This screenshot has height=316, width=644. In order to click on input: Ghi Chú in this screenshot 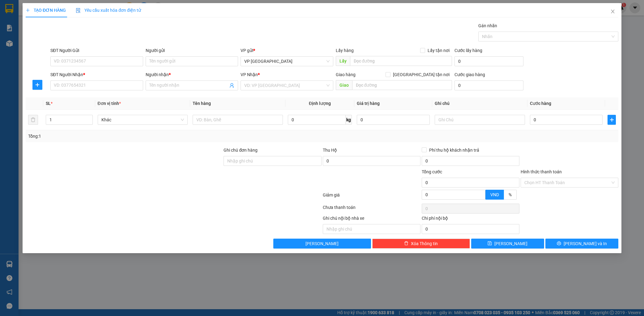, I will do `click(480, 120)`.